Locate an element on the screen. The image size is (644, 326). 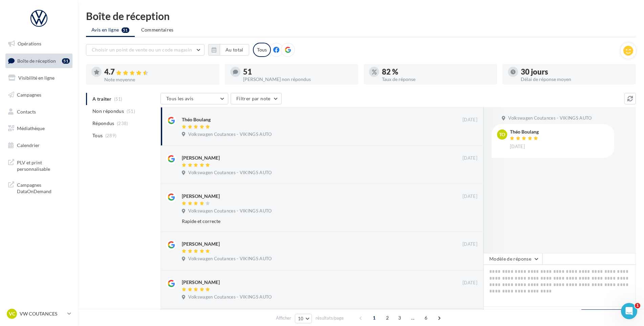
span: Visibilité en ligne is located at coordinates (36, 78).